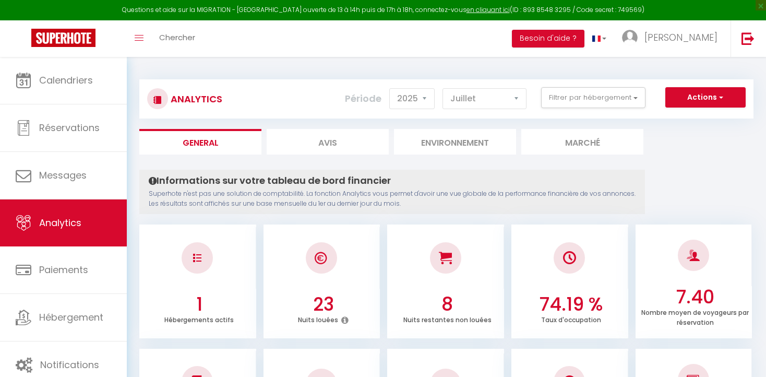 This screenshot has width=766, height=377. I want to click on button: Actions, so click(706, 98).